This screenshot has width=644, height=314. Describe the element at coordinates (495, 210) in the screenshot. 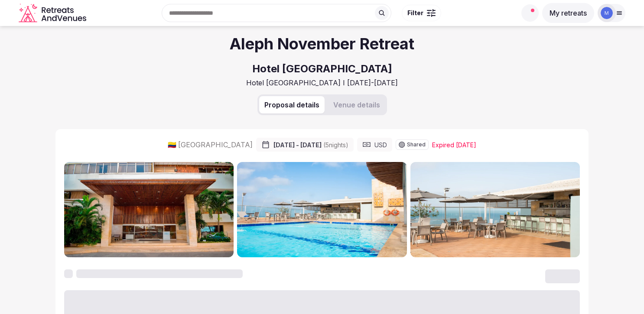

I see `img: Gallery photo 3` at that location.